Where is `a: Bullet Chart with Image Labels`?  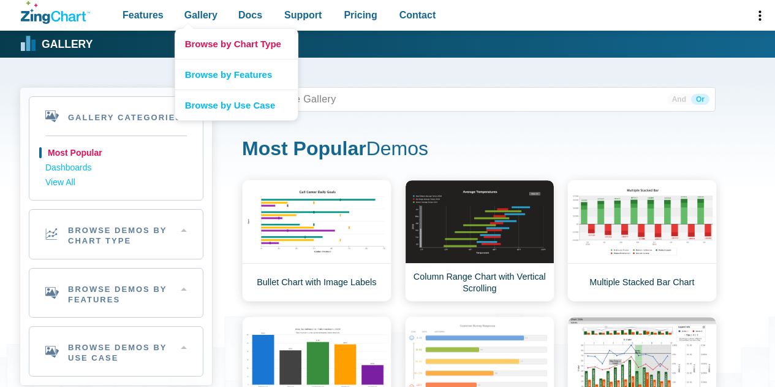 a: Bullet Chart with Image Labels is located at coordinates (317, 240).